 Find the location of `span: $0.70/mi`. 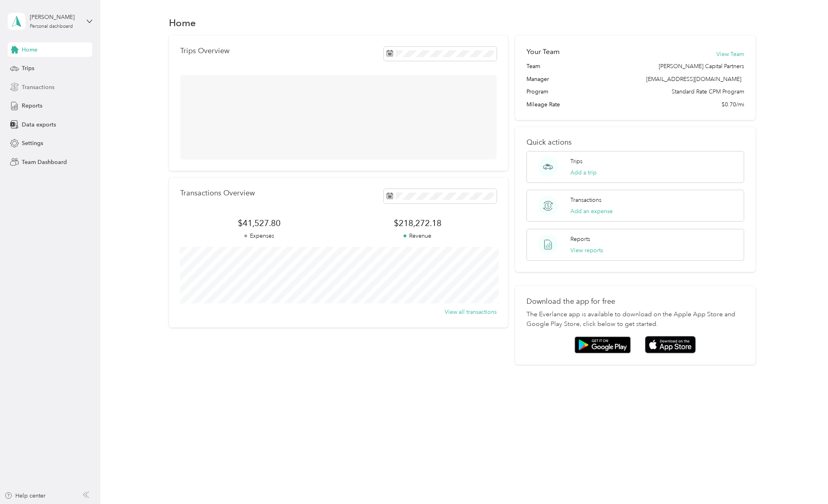

span: $0.70/mi is located at coordinates (733, 104).